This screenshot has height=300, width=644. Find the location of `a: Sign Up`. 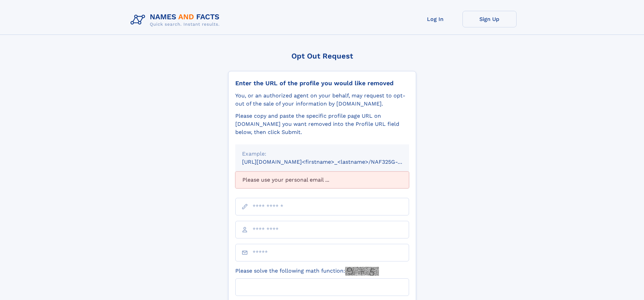

a: Sign Up is located at coordinates (489, 19).